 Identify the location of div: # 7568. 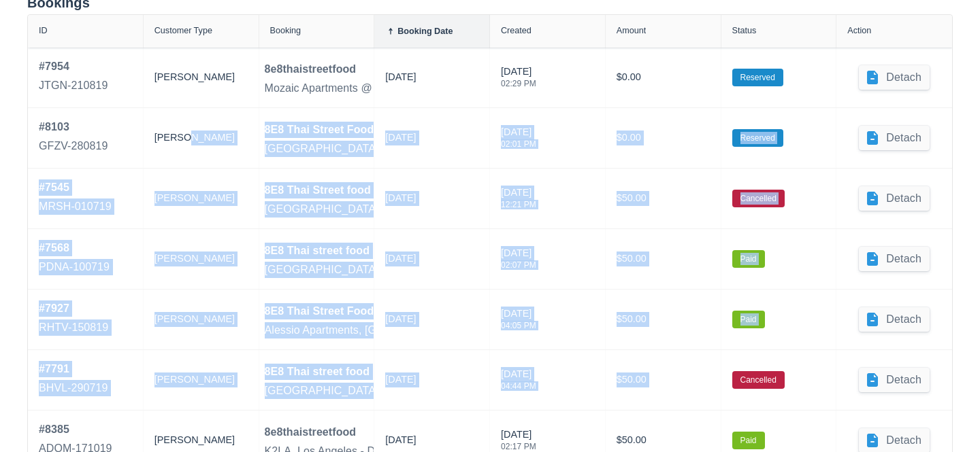
(74, 248).